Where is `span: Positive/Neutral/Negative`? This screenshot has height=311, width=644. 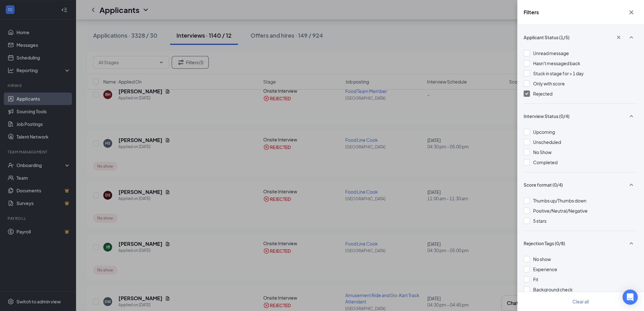
span: Positive/Neutral/Negative is located at coordinates (560, 211).